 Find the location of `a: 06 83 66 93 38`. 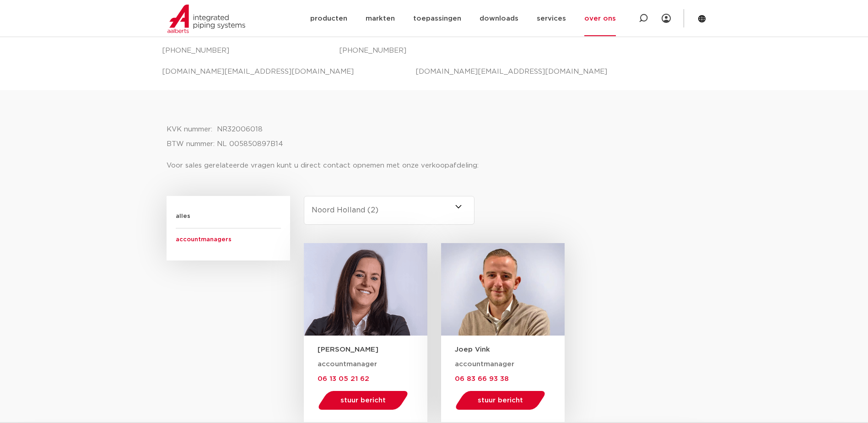

a: 06 83 66 93 38 is located at coordinates (482, 379).